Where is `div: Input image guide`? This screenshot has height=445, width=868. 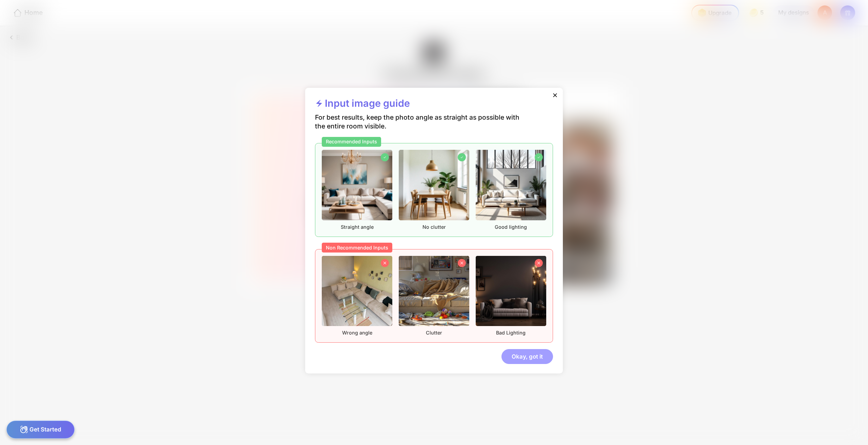
div: Input image guide is located at coordinates (362, 105).